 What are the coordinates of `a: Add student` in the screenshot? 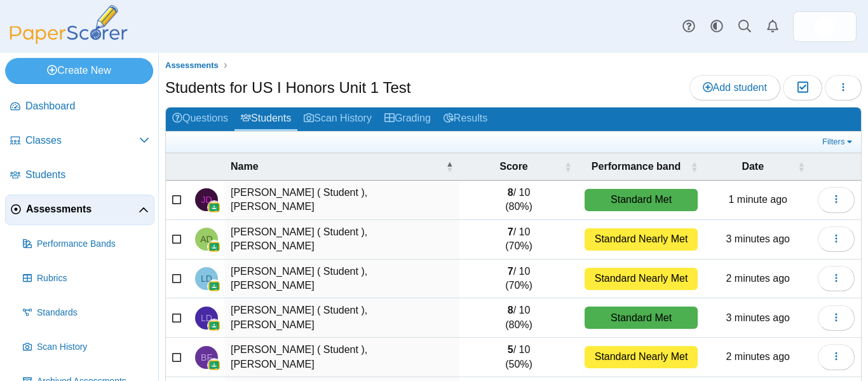 It's located at (735, 88).